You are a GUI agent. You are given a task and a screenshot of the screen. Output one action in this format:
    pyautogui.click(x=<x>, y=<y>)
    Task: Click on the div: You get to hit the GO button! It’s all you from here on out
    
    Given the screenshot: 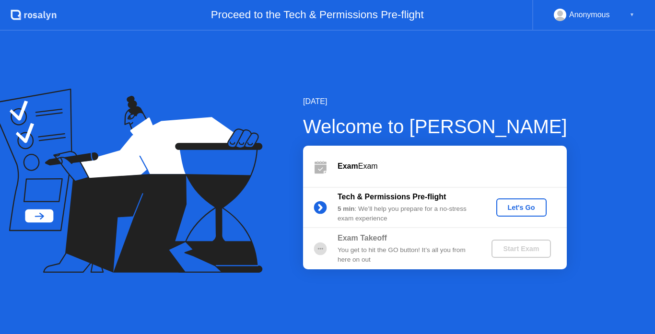 What is the action you would take?
    pyautogui.click(x=406, y=255)
    